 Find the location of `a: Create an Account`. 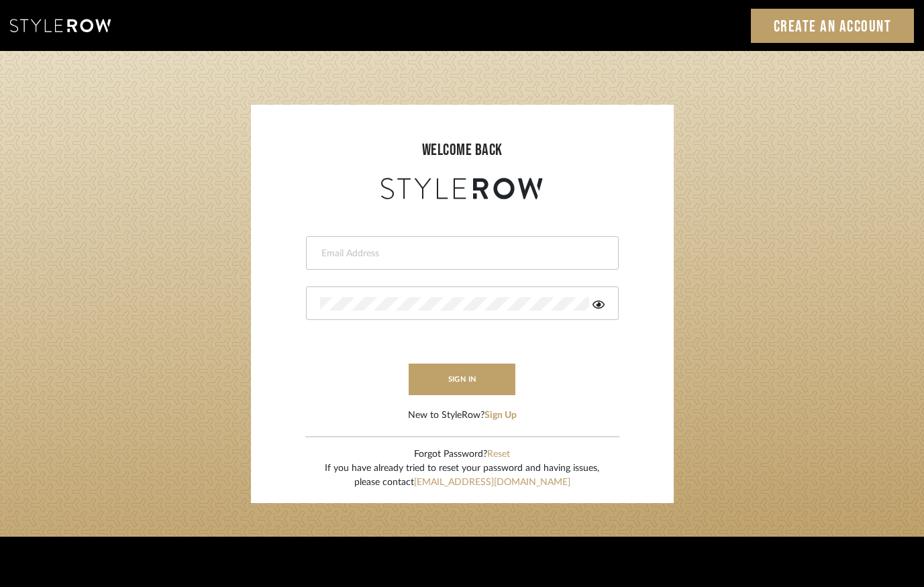

a: Create an Account is located at coordinates (833, 26).